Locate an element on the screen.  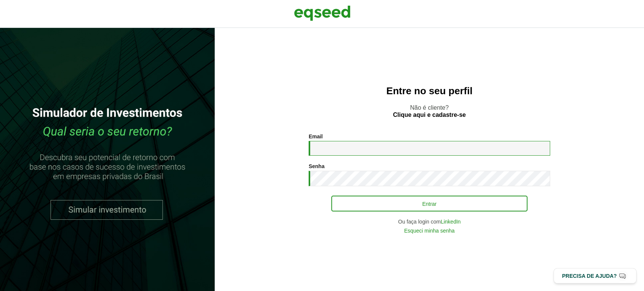
p: Não é cliente? is located at coordinates (429, 111).